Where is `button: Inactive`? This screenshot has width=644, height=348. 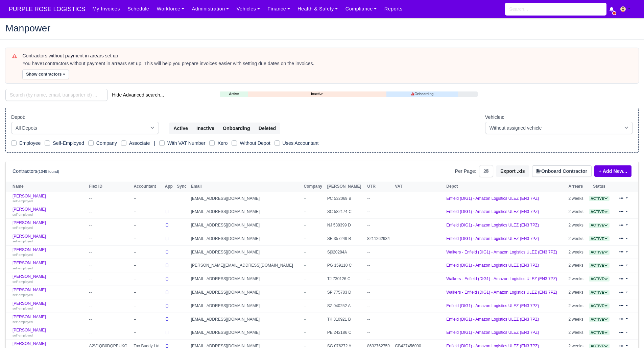
button: Inactive is located at coordinates (205, 128).